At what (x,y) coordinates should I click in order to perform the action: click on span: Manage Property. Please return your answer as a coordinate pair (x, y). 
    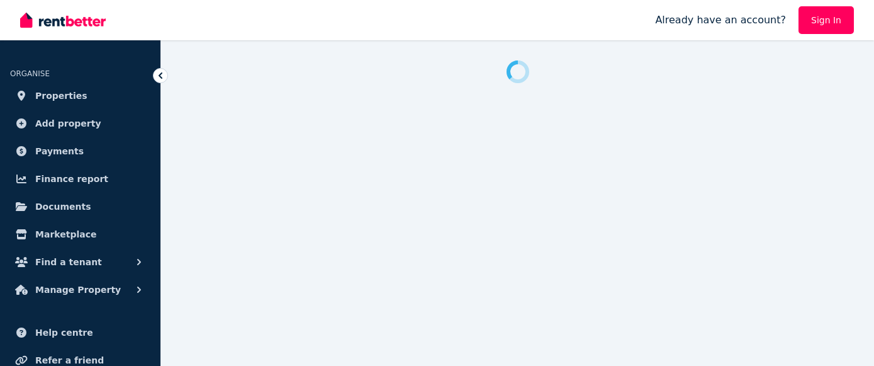
    Looking at the image, I should click on (78, 290).